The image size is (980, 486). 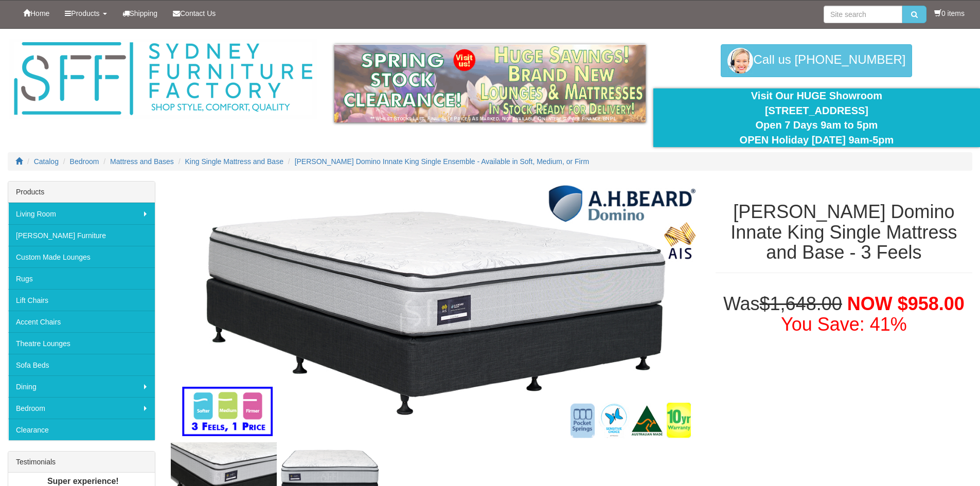 What do you see at coordinates (140, 13) in the screenshot?
I see `a: Shipping` at bounding box center [140, 13].